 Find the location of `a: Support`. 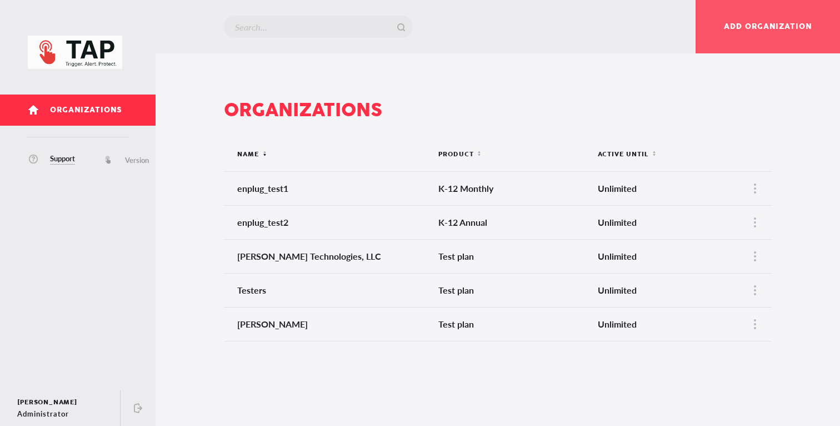

a: Support is located at coordinates (51, 159).